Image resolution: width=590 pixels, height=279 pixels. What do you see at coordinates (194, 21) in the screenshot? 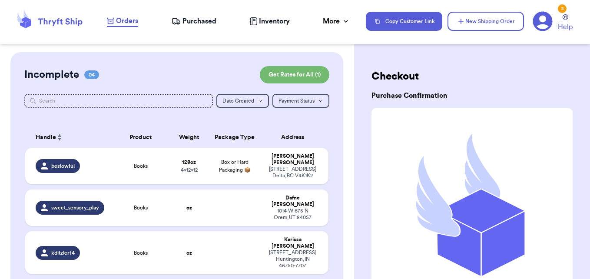
I see `a: Purchased` at bounding box center [194, 21].